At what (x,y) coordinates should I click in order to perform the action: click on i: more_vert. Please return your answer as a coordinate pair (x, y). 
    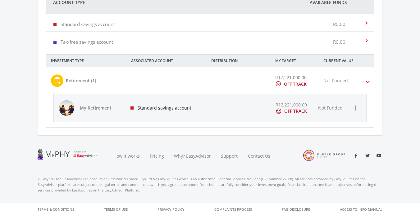
    Looking at the image, I should click on (355, 108).